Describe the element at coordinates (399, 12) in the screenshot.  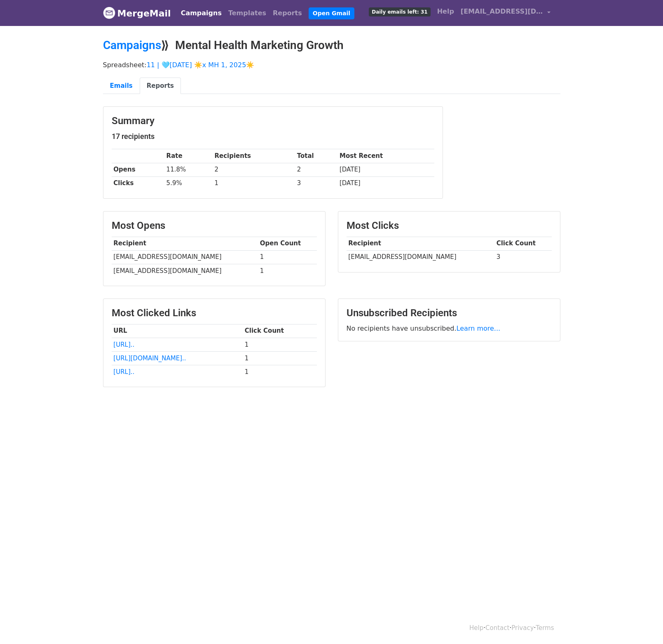
I see `a: Daily emails left: 31` at that location.